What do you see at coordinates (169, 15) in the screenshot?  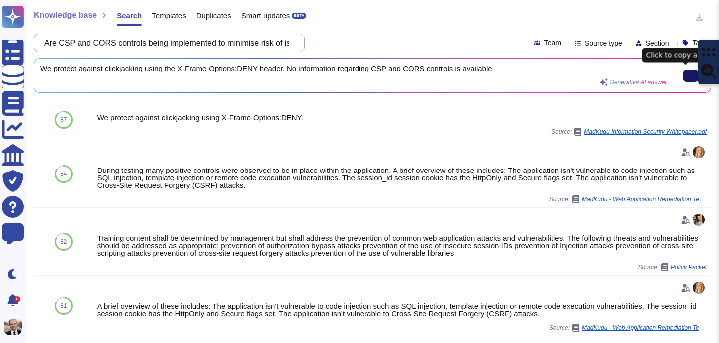 I see `span: Templates` at bounding box center [169, 15].